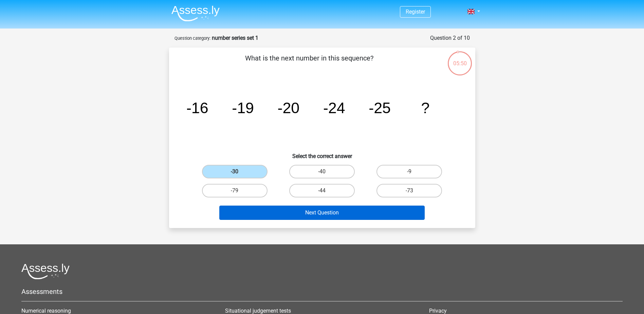 The height and width of the screenshot is (314, 644). I want to click on tspan: -25, so click(380, 108).